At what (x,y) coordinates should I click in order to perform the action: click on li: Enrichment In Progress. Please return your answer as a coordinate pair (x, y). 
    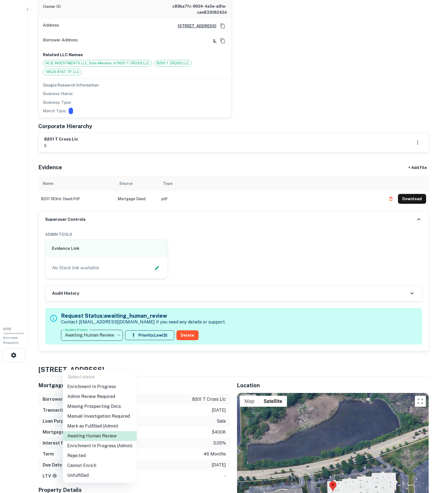
    Looking at the image, I should click on (100, 386).